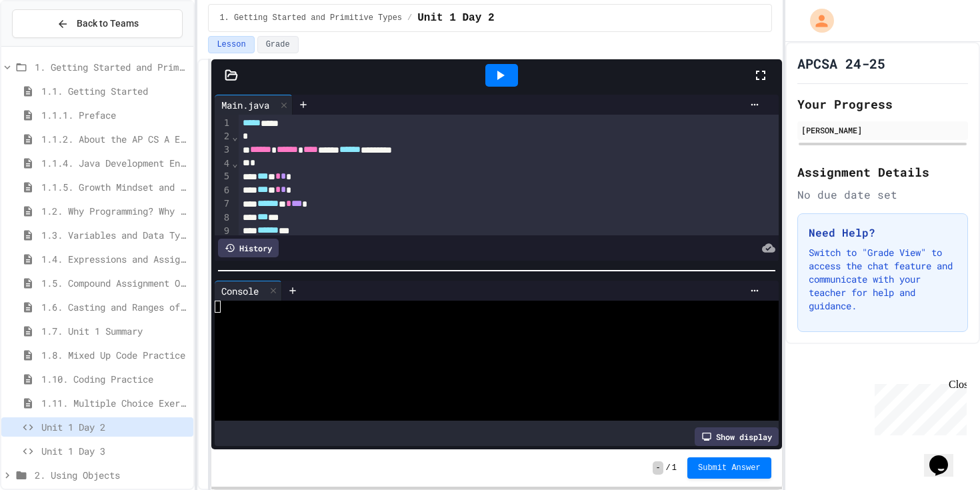 This screenshot has width=980, height=490. I want to click on span: 1, so click(674, 469).